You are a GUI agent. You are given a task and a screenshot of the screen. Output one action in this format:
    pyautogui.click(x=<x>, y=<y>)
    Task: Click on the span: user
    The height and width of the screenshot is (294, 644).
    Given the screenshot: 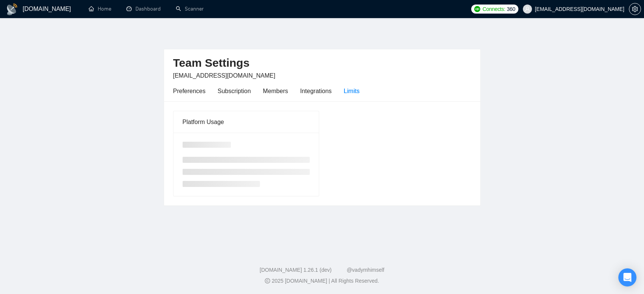 What is the action you would take?
    pyautogui.click(x=528, y=9)
    